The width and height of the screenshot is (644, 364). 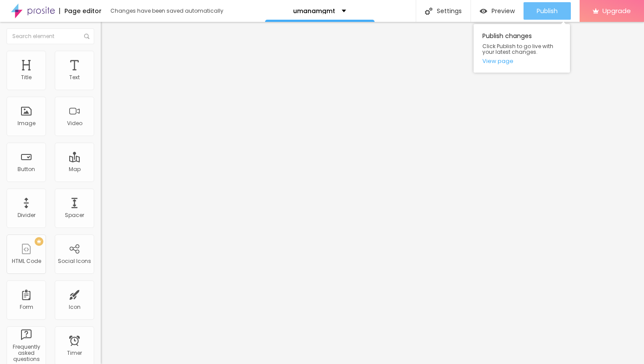 I want to click on div: Frequently asked questions, so click(x=26, y=353).